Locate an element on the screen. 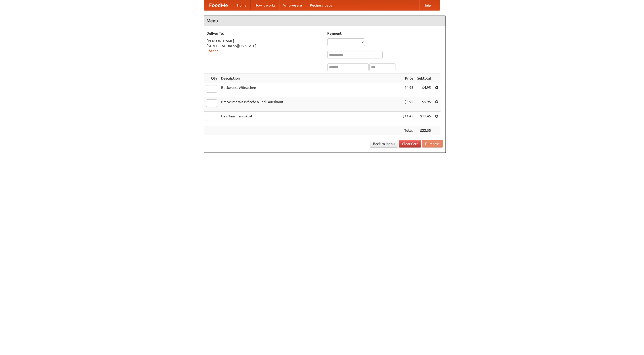  th: Qty is located at coordinates (211, 78).